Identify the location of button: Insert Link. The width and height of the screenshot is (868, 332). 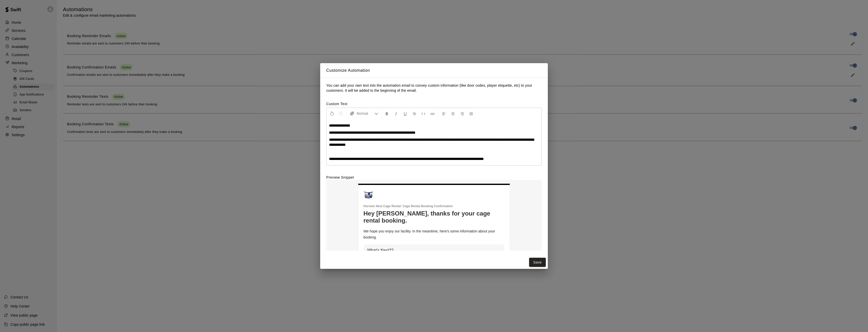
(432, 114).